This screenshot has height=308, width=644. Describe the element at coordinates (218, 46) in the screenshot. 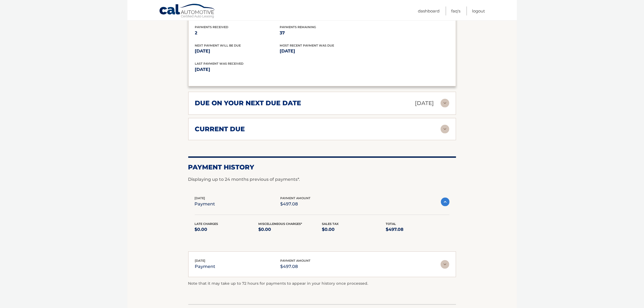

I see `span: Next Payment will be due` at that location.